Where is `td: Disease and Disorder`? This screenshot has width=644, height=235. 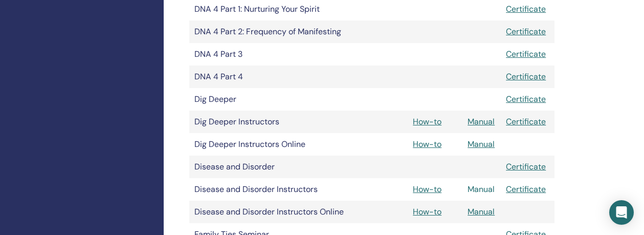 td: Disease and Disorder is located at coordinates (270, 167).